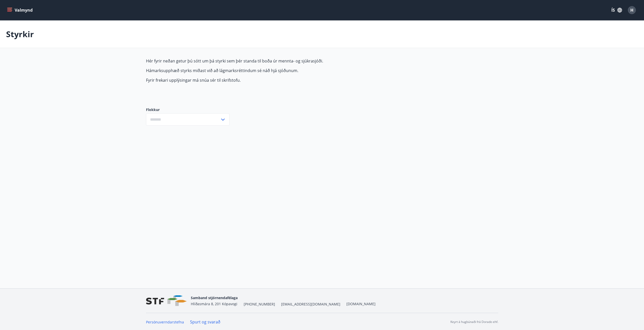  I want to click on img: vjCaq2fThgY3EUYqSgpjEiBg6WP39ov69hlhuPVN.png, so click(166, 300).